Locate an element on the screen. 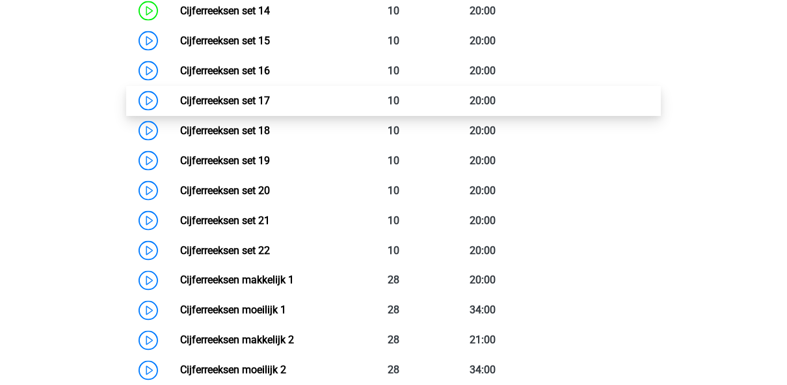 This screenshot has height=385, width=787. a: Cijferreeksen makkelijk 1 is located at coordinates (237, 280).